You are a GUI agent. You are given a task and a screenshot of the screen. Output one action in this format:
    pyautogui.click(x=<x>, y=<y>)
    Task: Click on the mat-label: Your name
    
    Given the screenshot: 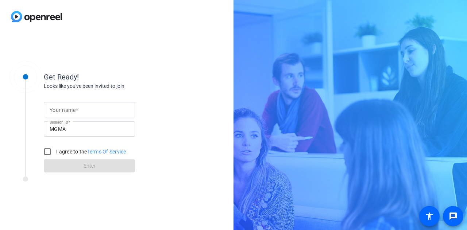 What is the action you would take?
    pyautogui.click(x=62, y=110)
    